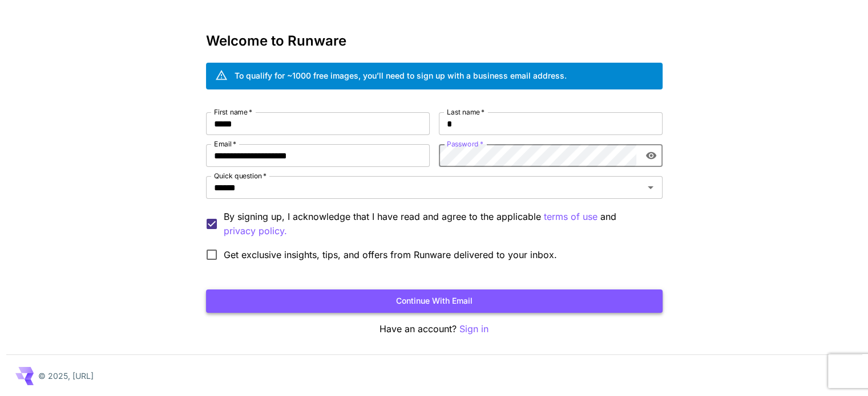 The height and width of the screenshot is (396, 868). Describe the element at coordinates (439, 224) in the screenshot. I see `p: By signing up, I acknowledge that I have read and agree to the applicable and` at that location.